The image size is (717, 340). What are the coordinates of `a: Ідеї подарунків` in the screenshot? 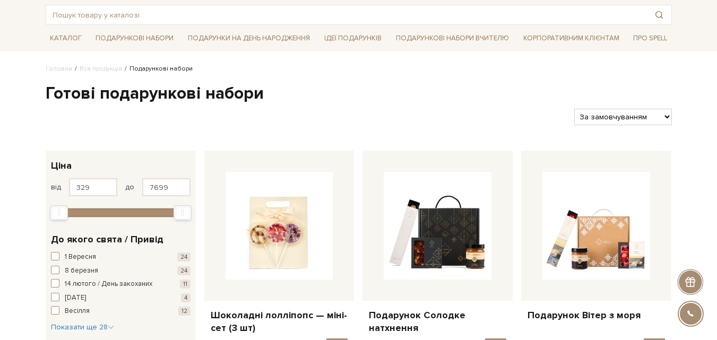 It's located at (353, 38).